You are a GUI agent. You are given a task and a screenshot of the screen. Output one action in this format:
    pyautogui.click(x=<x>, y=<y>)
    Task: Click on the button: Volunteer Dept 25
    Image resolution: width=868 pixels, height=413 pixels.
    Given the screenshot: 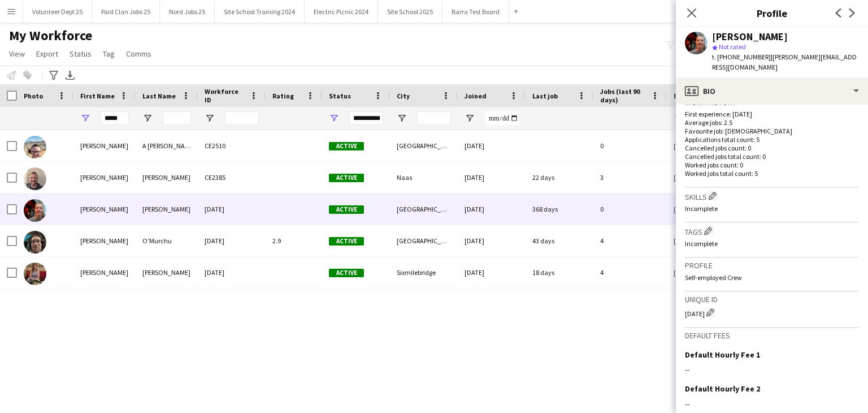 What is the action you would take?
    pyautogui.click(x=57, y=11)
    